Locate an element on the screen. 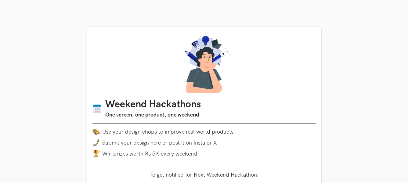 The width and height of the screenshot is (408, 183). li: Use your design chops to improve real world products is located at coordinates (204, 132).